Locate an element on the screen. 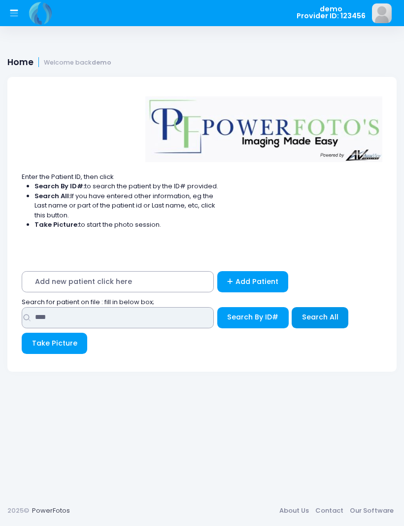 The height and width of the screenshot is (526, 404). strong: Search All: is located at coordinates (52, 196).